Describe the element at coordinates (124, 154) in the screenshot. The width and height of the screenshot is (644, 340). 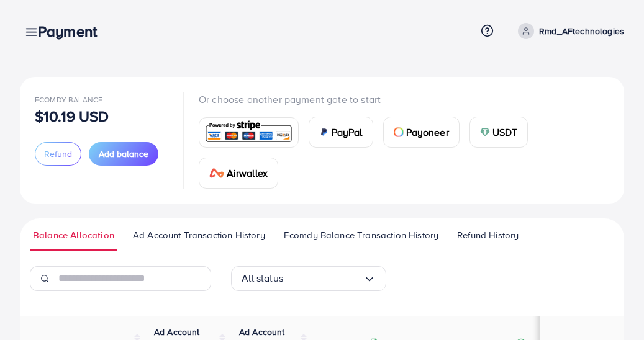
I see `span: Add balance` at that location.